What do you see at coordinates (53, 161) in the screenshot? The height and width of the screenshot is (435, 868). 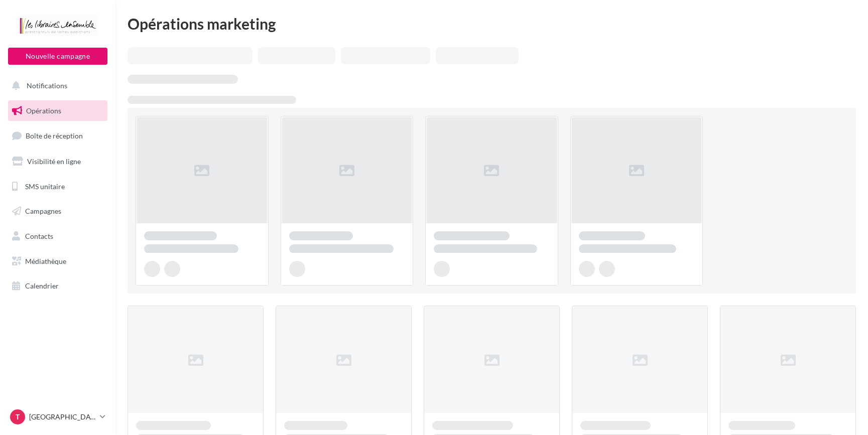 I see `span: Visibilité en ligne` at bounding box center [53, 161].